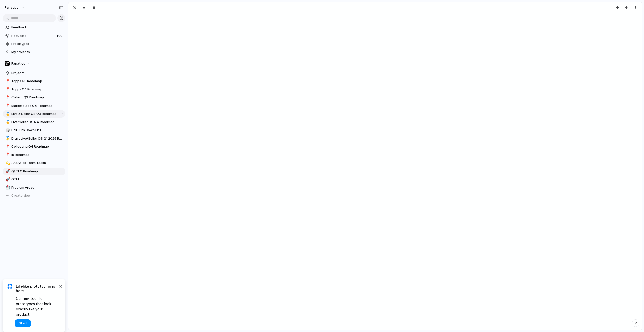 This screenshot has height=332, width=644. I want to click on span: Collect Q3 Roadmap, so click(38, 97).